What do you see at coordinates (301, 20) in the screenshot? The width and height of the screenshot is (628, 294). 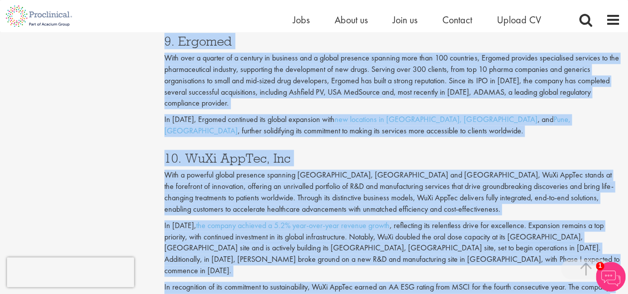 I see `a: Jobs` at bounding box center [301, 20].